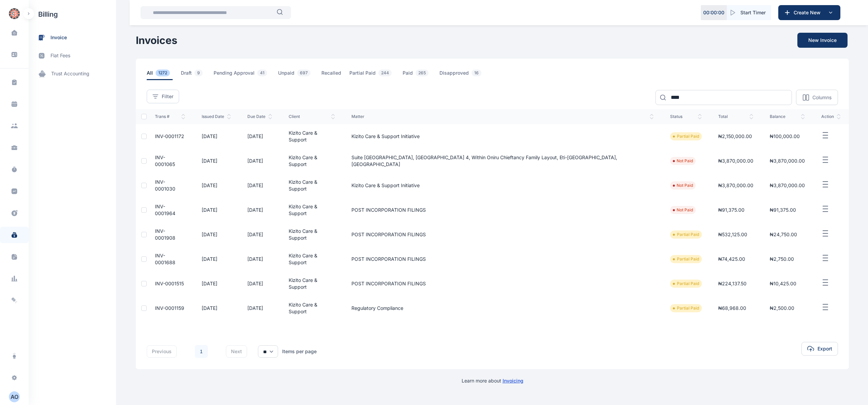 This screenshot has width=868, height=405. Describe the element at coordinates (165, 160) in the screenshot. I see `span: INV-0001065` at that location.